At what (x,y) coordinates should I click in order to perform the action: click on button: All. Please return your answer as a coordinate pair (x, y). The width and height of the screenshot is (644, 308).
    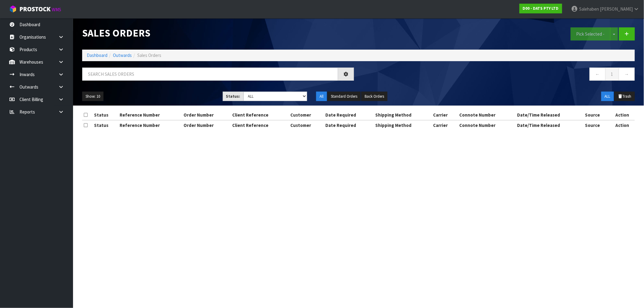
    Looking at the image, I should click on (321, 97).